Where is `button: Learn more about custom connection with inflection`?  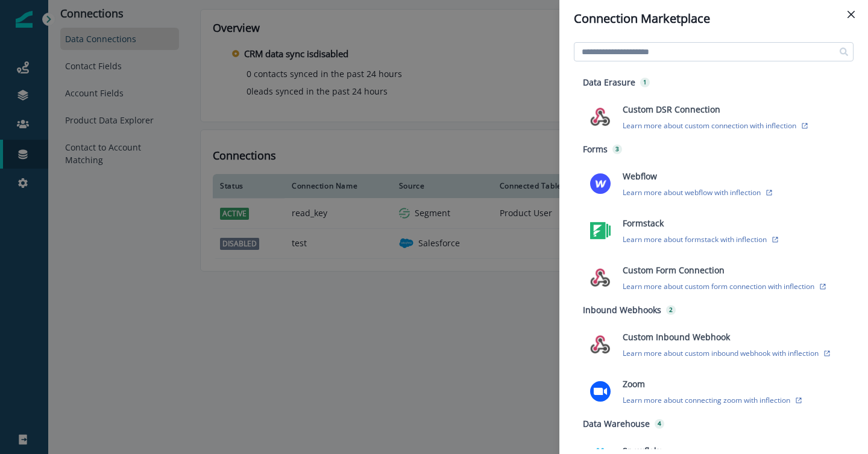
button: Learn more about custom connection with inflection is located at coordinates (715, 125).